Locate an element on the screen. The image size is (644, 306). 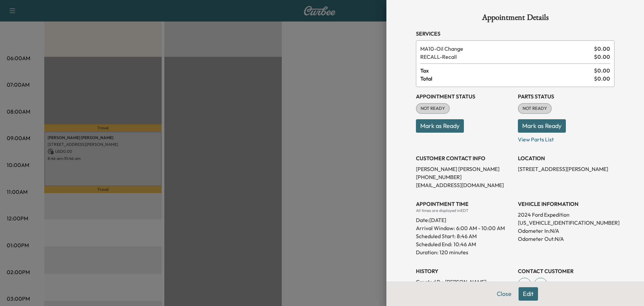
p: View Parts List is located at coordinates (567, 138).